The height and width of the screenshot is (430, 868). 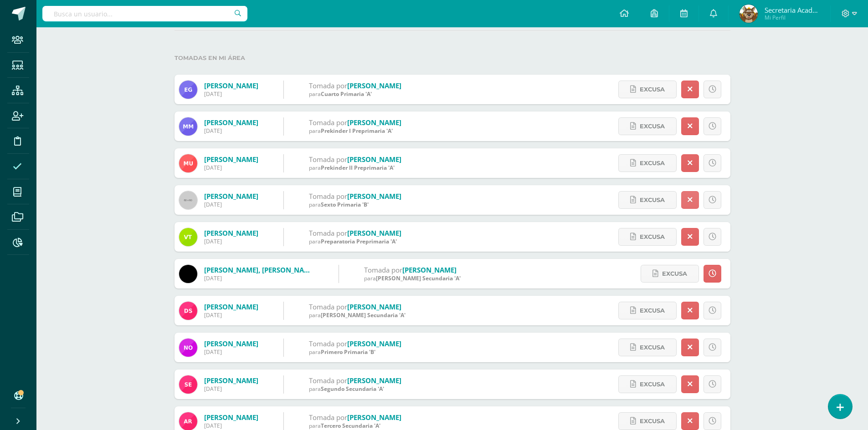 I want to click on span: Mi Perfil, so click(x=792, y=17).